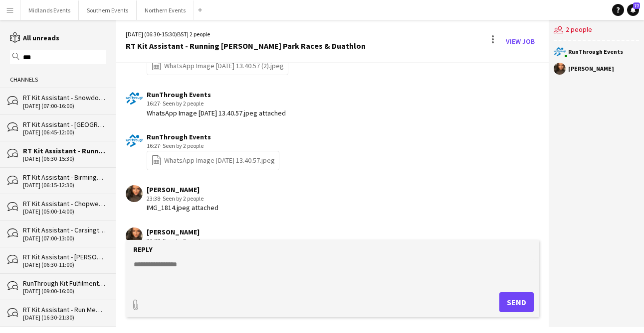 This screenshot has width=644, height=333. What do you see at coordinates (35, 38) in the screenshot?
I see `a: All unreads` at bounding box center [35, 38].